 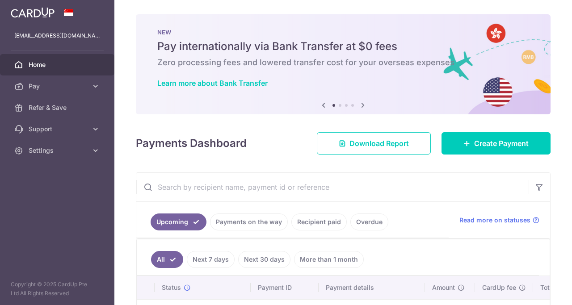 I want to click on span: CardUp fee, so click(x=499, y=288).